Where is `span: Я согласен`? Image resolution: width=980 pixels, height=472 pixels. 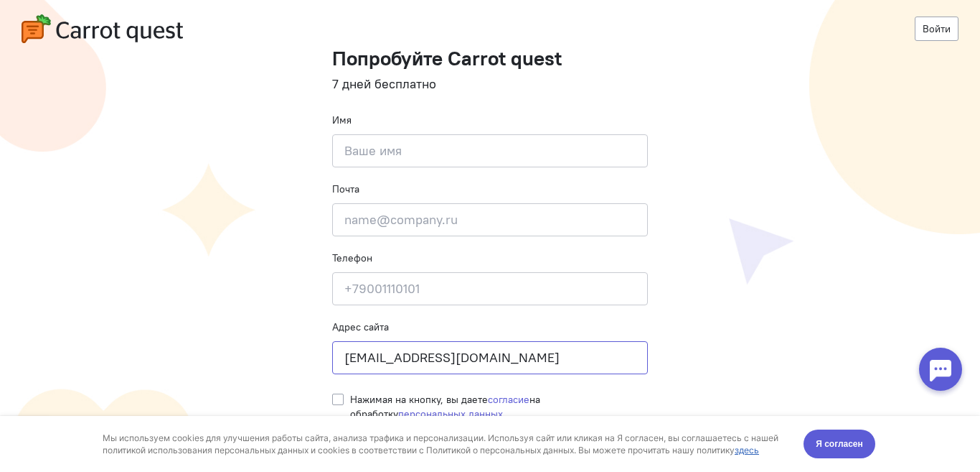
span: Я согласен is located at coordinates (840, 28).